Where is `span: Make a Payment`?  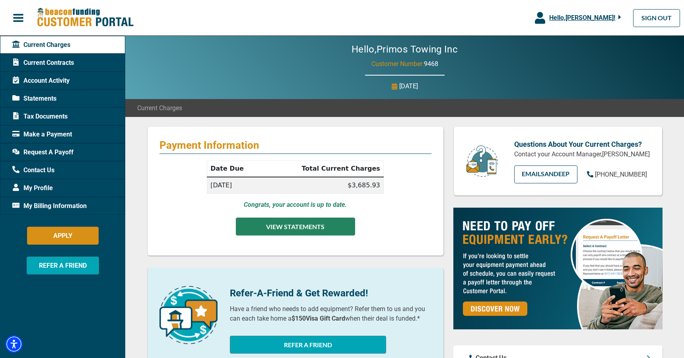
span: Make a Payment is located at coordinates (42, 134).